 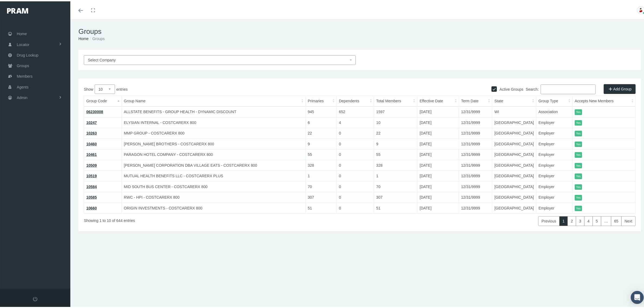 I want to click on td: 6, so click(x=321, y=121).